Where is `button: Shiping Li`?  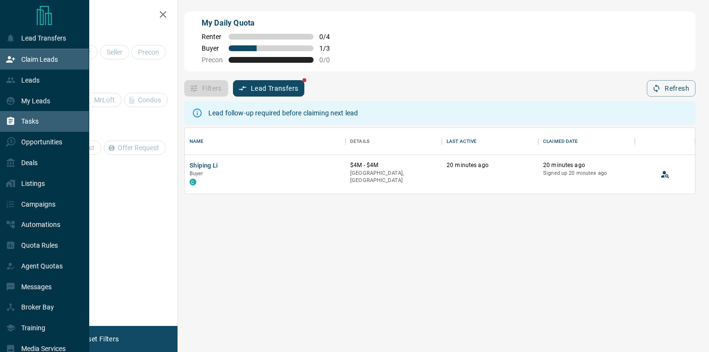
button: Shiping Li is located at coordinates (204, 166).